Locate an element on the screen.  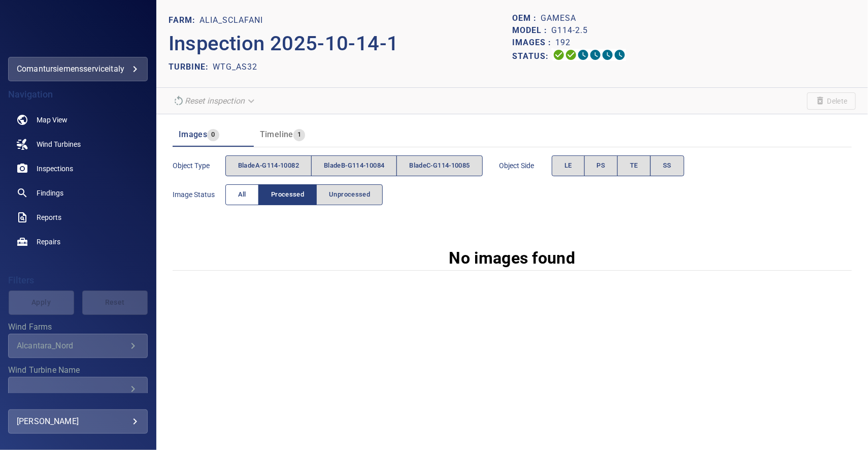
span: Repairs is located at coordinates (48, 242).